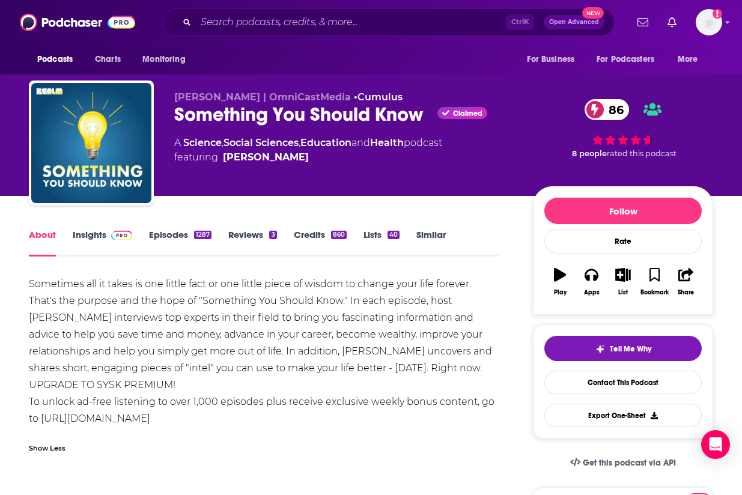  Describe the element at coordinates (108, 60) in the screenshot. I see `a: Charts` at that location.